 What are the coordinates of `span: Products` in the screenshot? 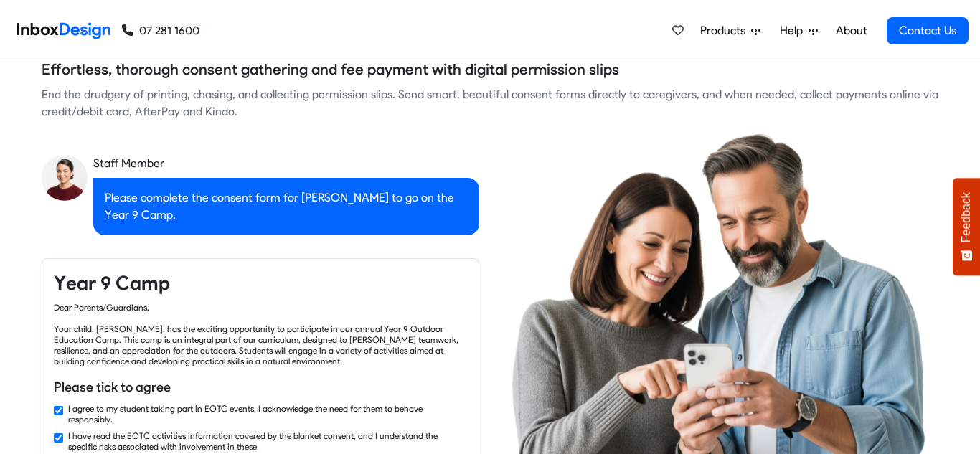 It's located at (726, 31).